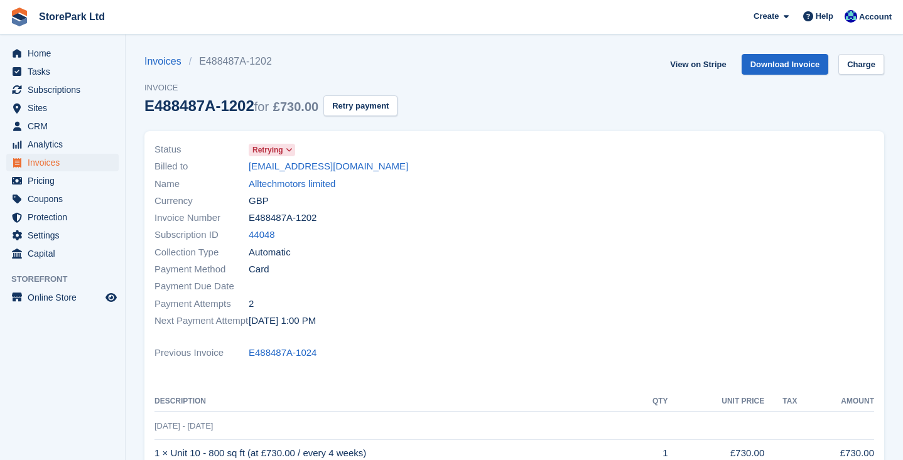  I want to click on span: Next Payment Attempt, so click(201, 321).